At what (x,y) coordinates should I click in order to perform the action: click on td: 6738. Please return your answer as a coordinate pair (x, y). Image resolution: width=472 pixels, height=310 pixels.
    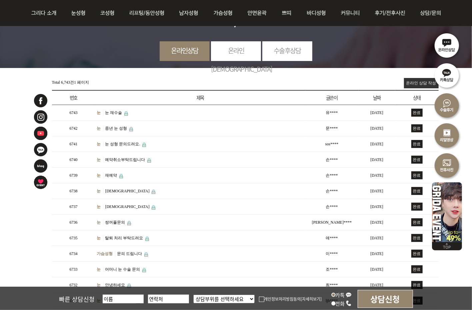
    Looking at the image, I should click on (74, 191).